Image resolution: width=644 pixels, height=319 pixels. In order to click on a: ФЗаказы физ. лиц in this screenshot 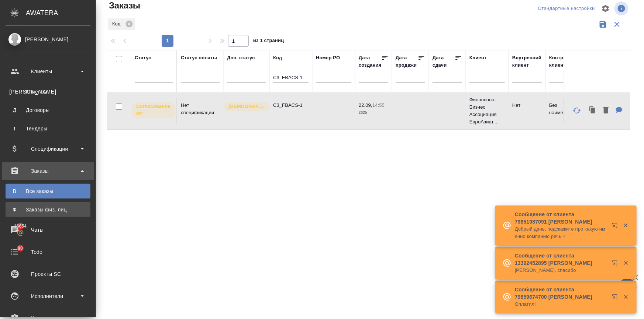, I will do `click(48, 210)`.